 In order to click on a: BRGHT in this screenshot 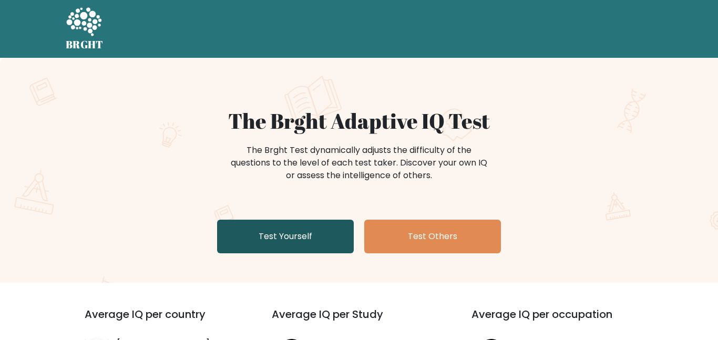, I will do `click(85, 29)`.